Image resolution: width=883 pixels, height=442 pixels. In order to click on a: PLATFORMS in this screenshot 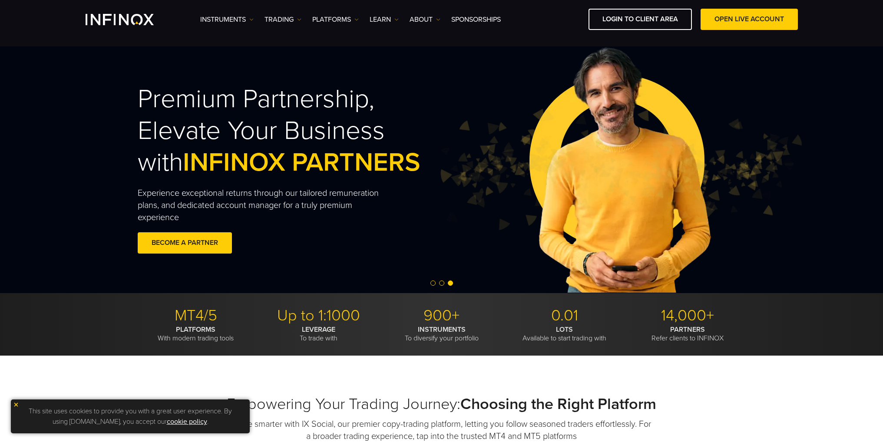, I will do `click(335, 20)`.